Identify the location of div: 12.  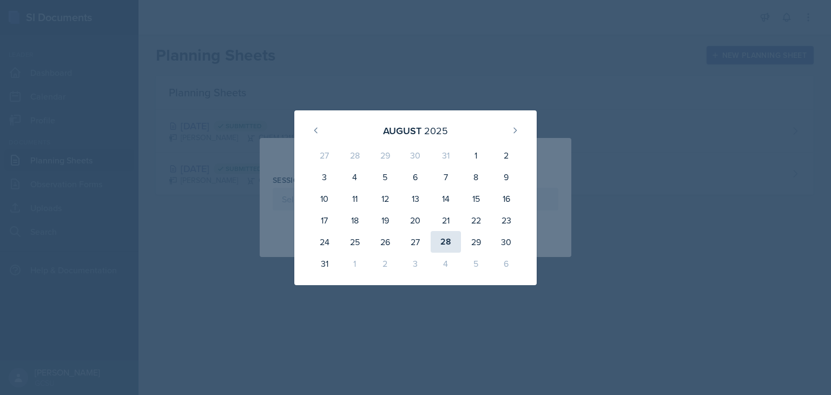
(385, 199).